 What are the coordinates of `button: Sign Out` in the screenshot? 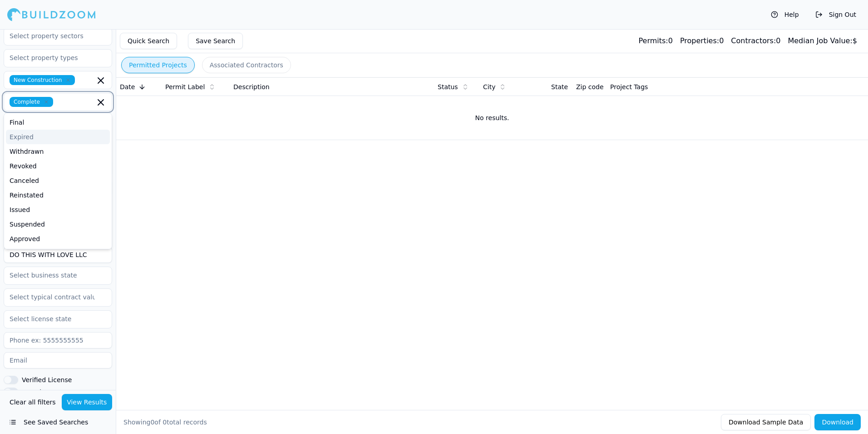 It's located at (836, 14).